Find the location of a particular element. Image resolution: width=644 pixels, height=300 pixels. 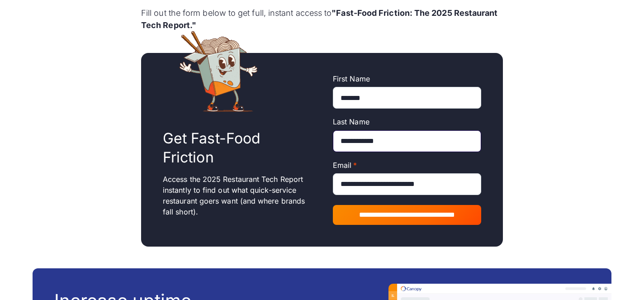

span: First Name is located at coordinates (351, 79).